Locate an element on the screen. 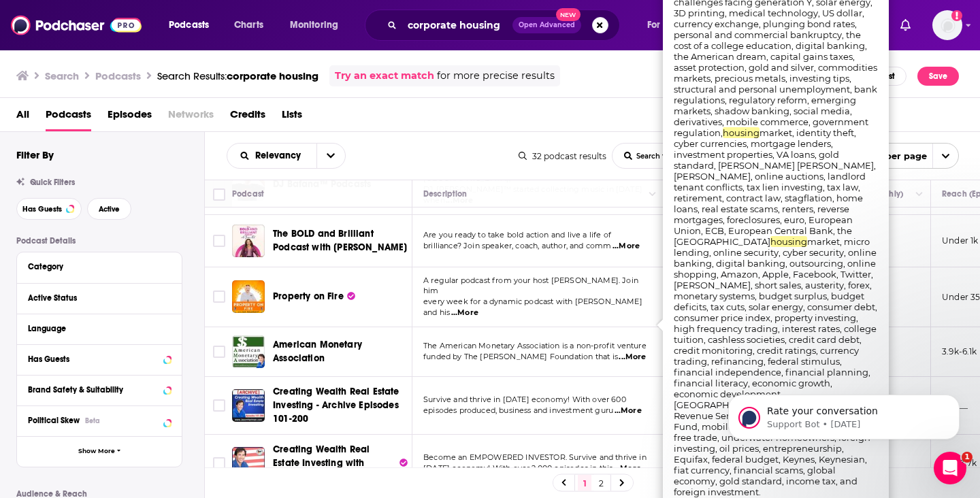  button: Political SkewBeta is located at coordinates (100, 420).